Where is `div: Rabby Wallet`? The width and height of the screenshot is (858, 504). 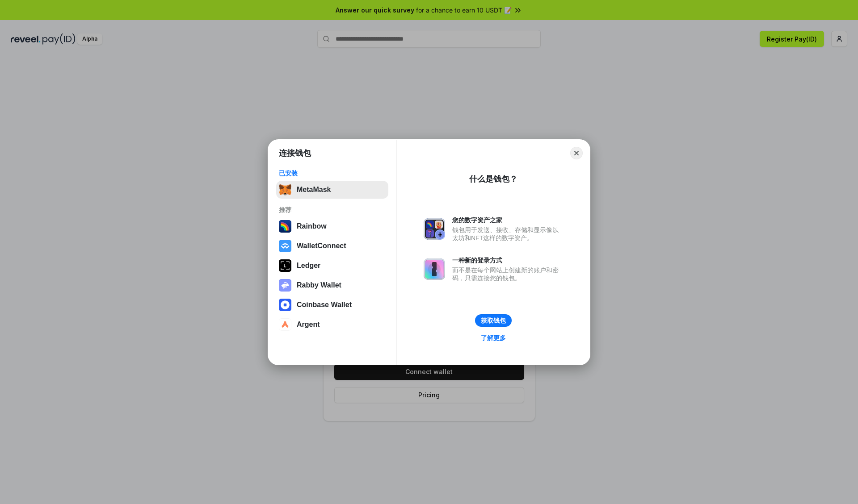 div: Rabby Wallet is located at coordinates (319, 286).